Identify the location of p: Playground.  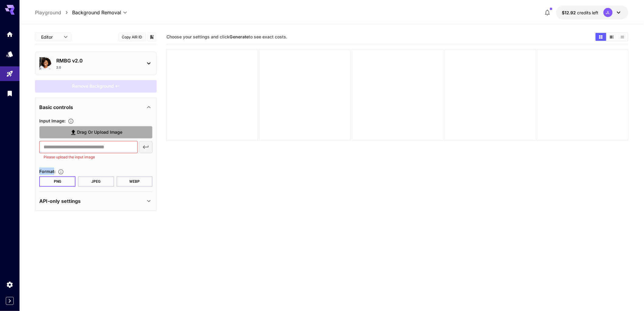
(48, 12).